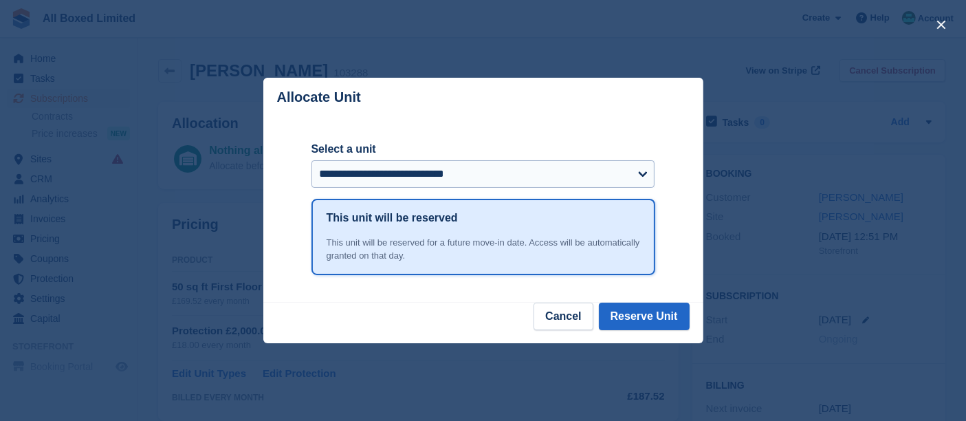  I want to click on div: This unit will be reserved for a future move-in date. Access will be automatically granted on tha..., so click(483, 249).